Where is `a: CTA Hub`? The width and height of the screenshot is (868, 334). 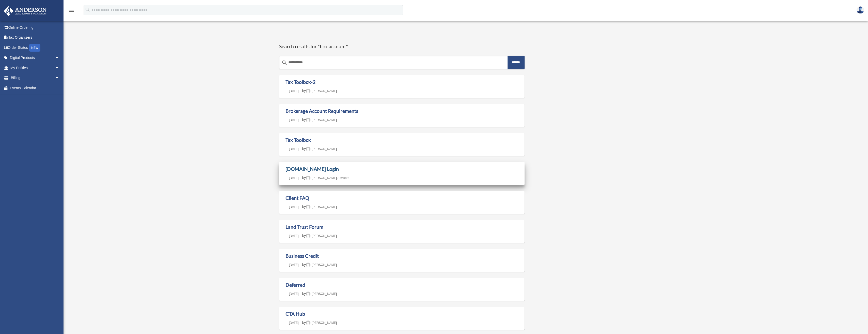
a: CTA Hub is located at coordinates (295, 314).